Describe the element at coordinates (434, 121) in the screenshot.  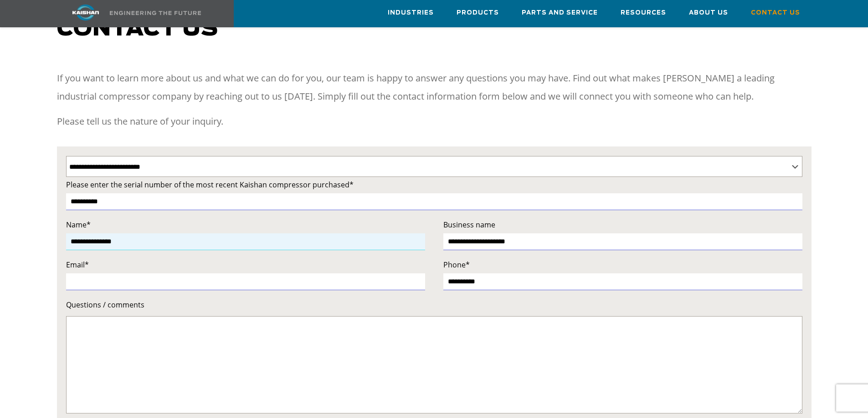
I see `p: Please tell us the nature of your inquiry.` at that location.